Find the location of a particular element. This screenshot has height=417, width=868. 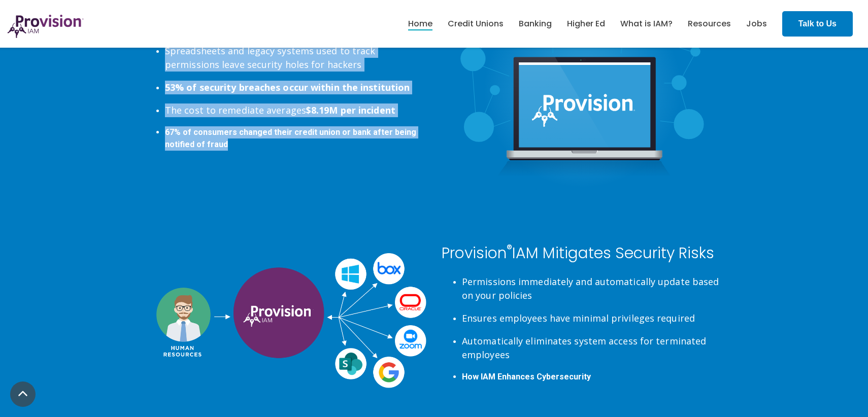

a: Banking is located at coordinates (535, 24).